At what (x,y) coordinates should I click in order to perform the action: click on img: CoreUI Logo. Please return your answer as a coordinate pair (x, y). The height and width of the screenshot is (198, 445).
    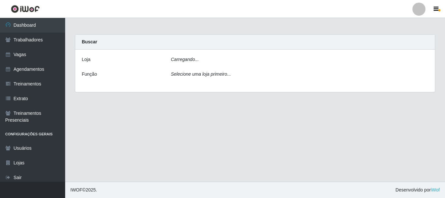
    Looking at the image, I should click on (25, 9).